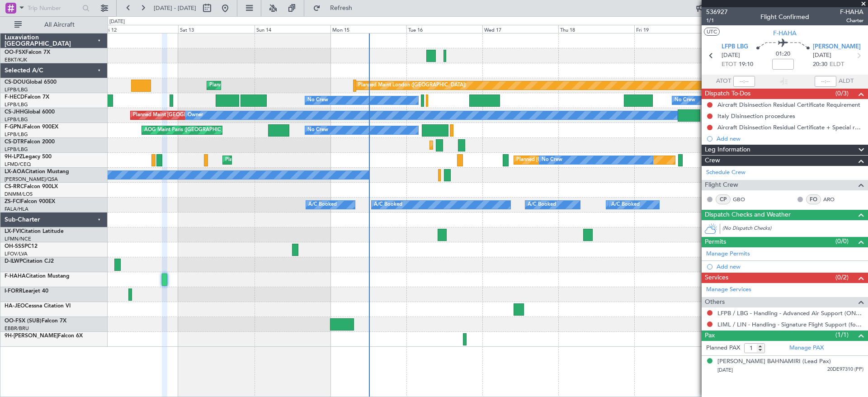 The width and height of the screenshot is (868, 397). I want to click on a: LX-FVICitation Latitude, so click(34, 231).